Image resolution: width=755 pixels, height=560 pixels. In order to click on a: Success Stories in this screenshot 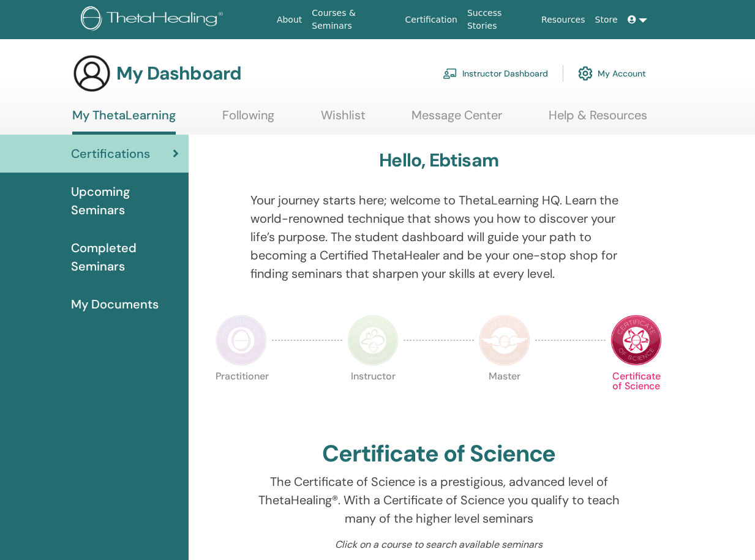, I will do `click(499, 20)`.